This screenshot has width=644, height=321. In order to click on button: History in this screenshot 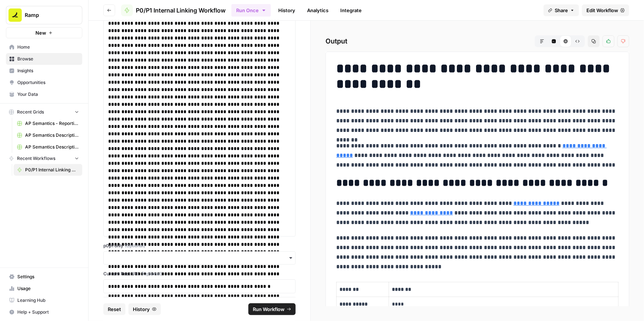, I will do `click(145, 310)`.